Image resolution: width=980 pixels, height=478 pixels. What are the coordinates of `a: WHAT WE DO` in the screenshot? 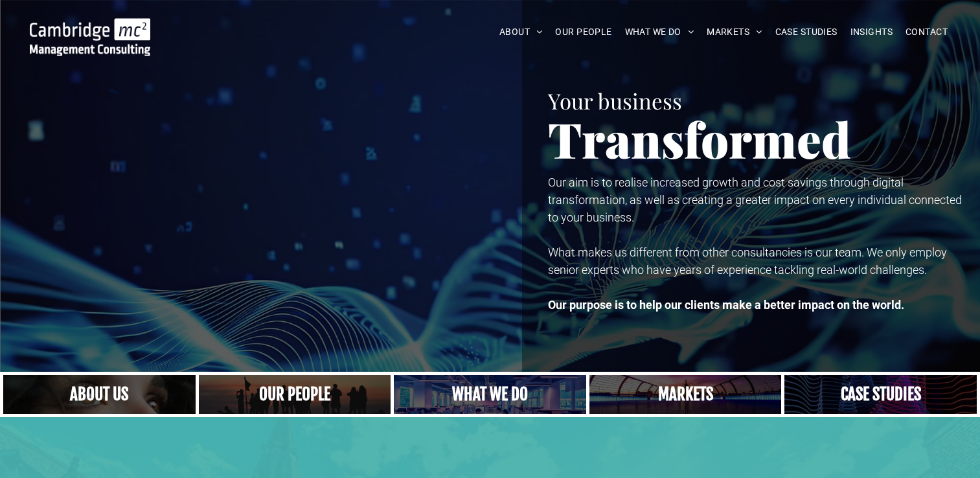 It's located at (659, 32).